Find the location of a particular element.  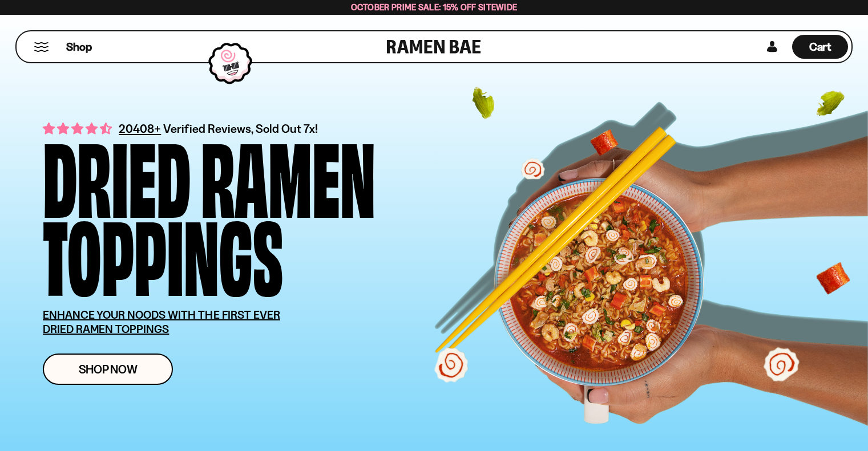

span: Shop is located at coordinates (79, 47).